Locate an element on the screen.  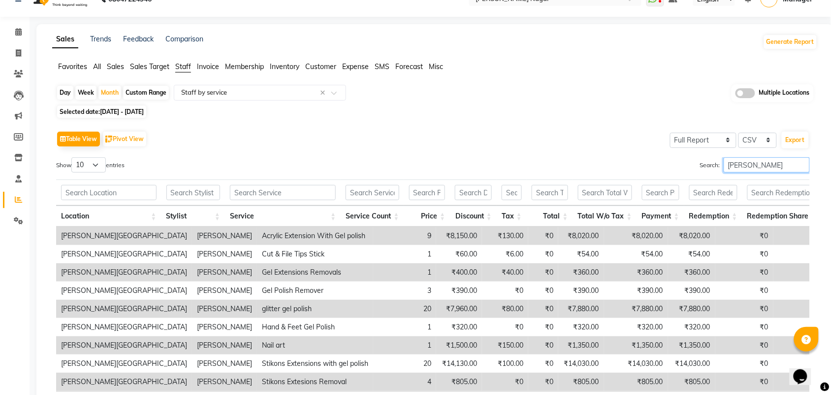
td: 4 is located at coordinates (405, 381).